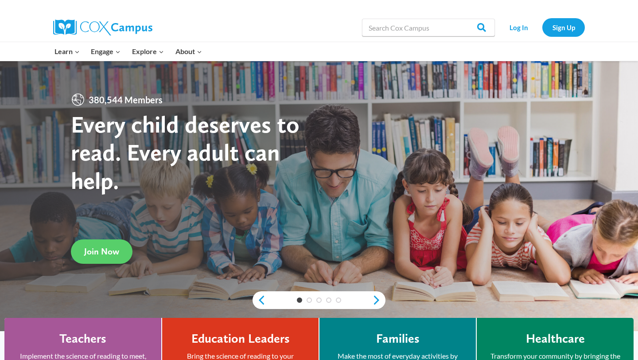 The image size is (638, 360). I want to click on input: Search Cox Campus, so click(428, 27).